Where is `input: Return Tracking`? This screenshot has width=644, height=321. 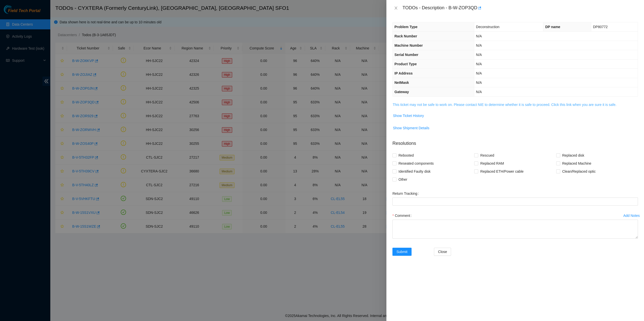 input: Return Tracking is located at coordinates (515, 202).